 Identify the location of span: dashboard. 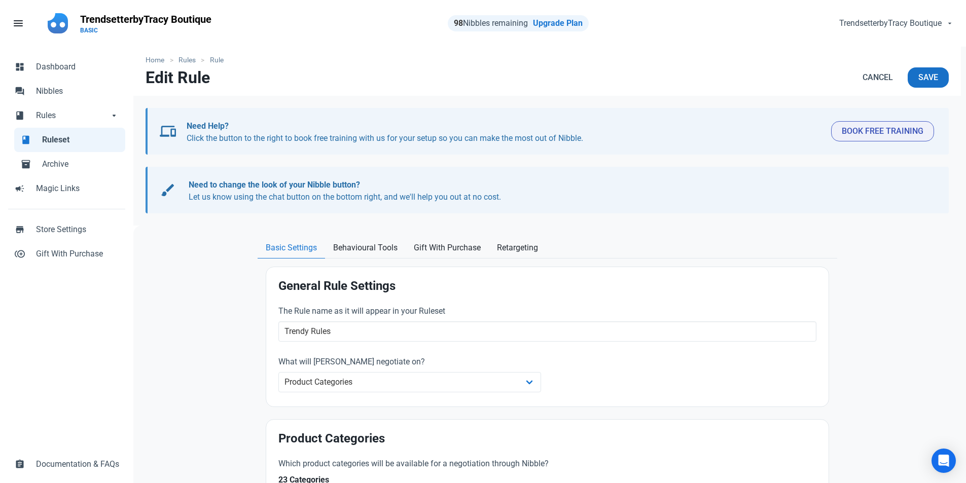
(20, 66).